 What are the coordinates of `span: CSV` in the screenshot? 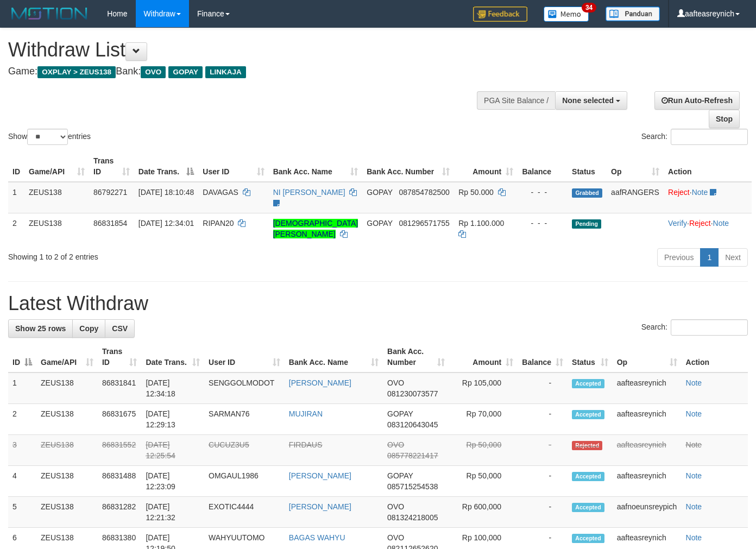 It's located at (119, 329).